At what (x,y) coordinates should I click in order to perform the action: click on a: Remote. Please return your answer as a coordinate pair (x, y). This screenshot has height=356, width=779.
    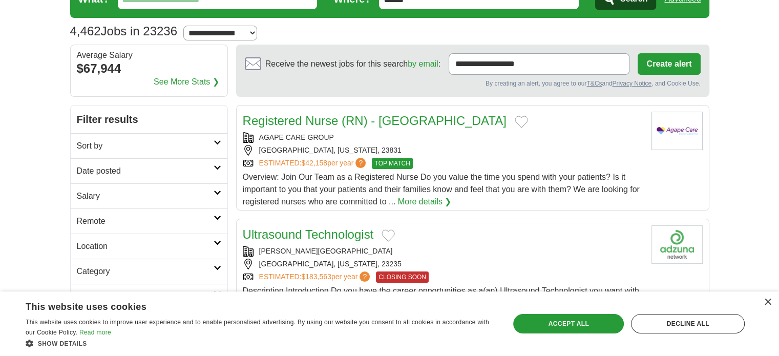
    Looking at the image, I should click on (149, 221).